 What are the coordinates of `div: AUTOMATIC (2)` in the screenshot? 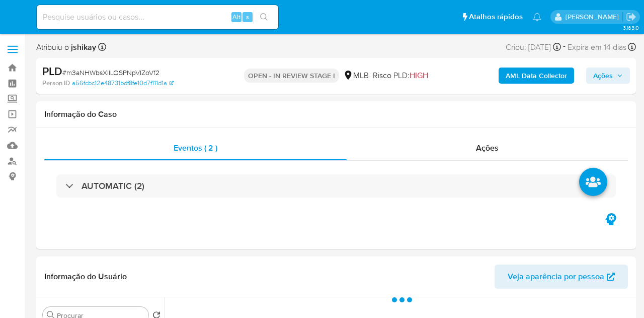 It's located at (335, 186).